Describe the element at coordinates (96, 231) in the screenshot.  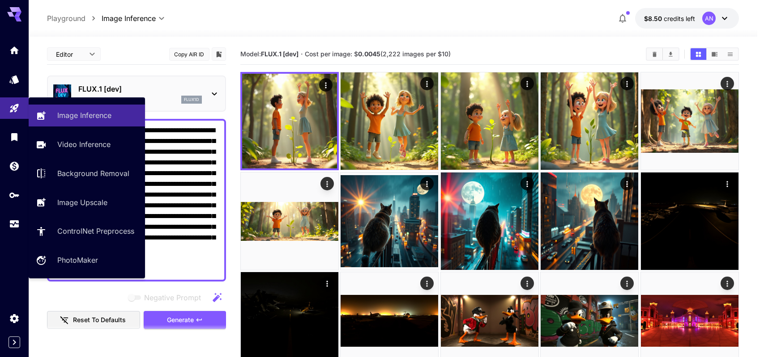
I see `p: ControlNet Preprocess` at that location.